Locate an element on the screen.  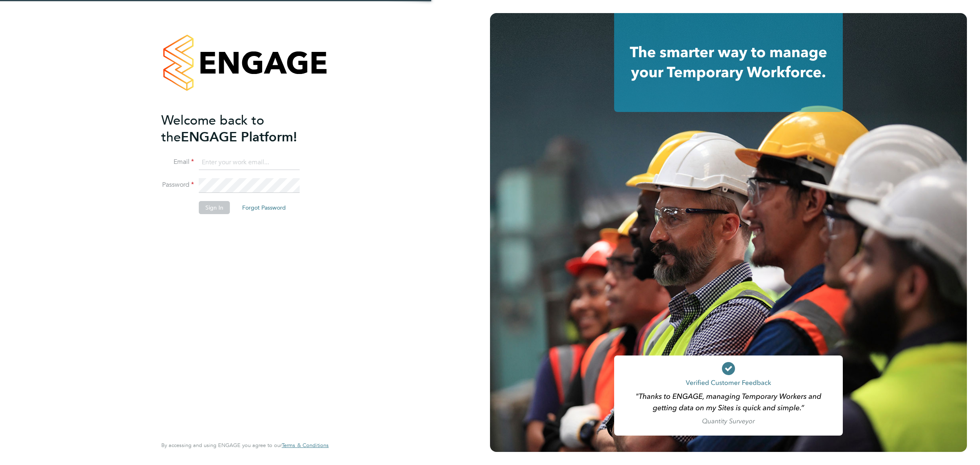
button: Sign In is located at coordinates (214, 208).